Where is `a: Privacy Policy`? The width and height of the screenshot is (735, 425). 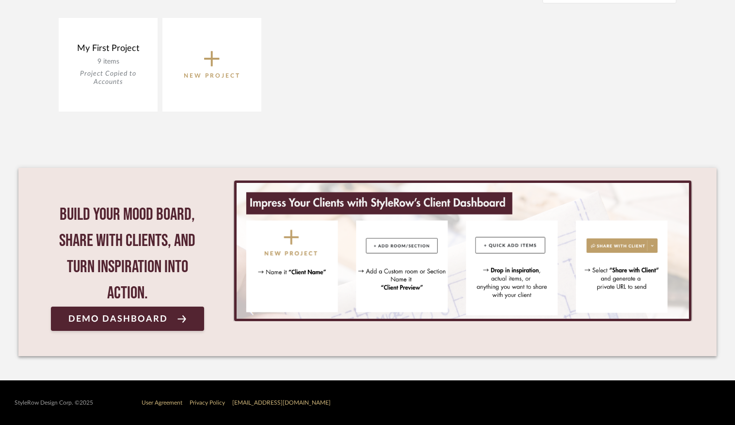 a: Privacy Policy is located at coordinates (207, 402).